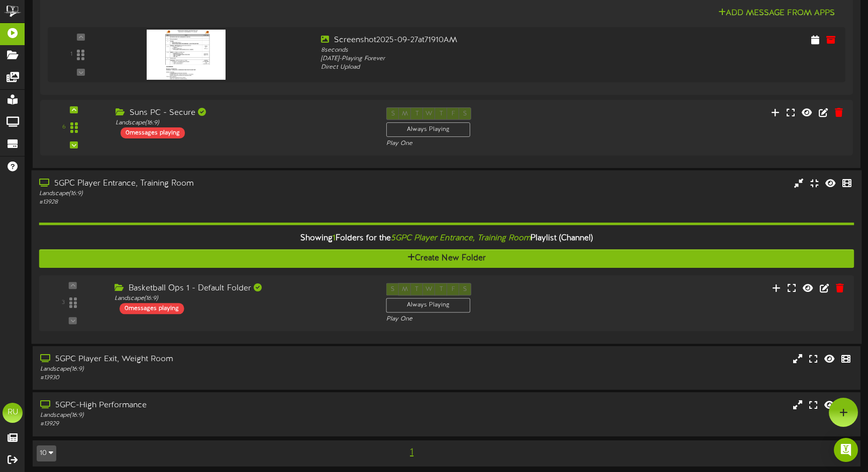 The width and height of the screenshot is (868, 472). What do you see at coordinates (479, 40) in the screenshot?
I see `div: Screenshot2025-09-27at71910AM` at bounding box center [479, 40].